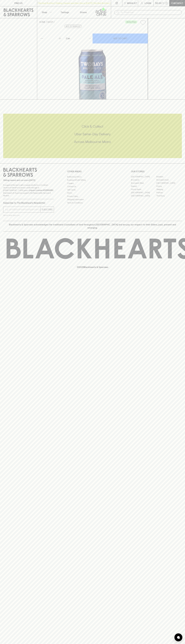 The height and width of the screenshot is (644, 185). I want to click on a: Thornbury, so click(169, 196).